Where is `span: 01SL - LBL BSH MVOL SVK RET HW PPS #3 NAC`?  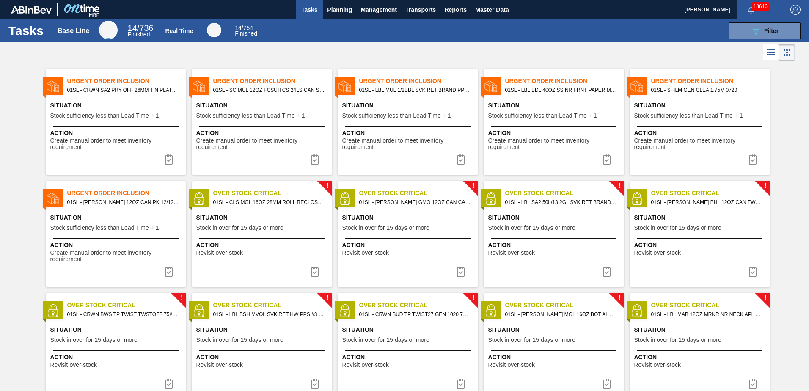
span: 01SL - LBL BSH MVOL SVK RET HW PPS #3 NAC is located at coordinates (269, 315).